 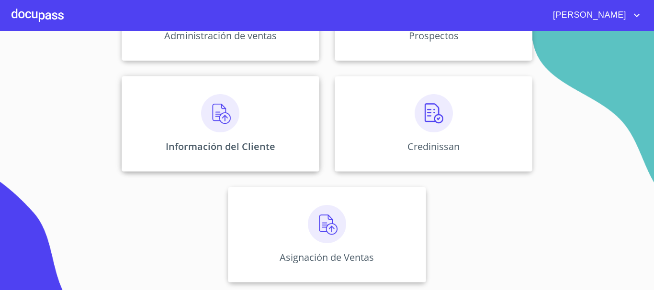 I want to click on p: Credinissan, so click(x=433, y=146).